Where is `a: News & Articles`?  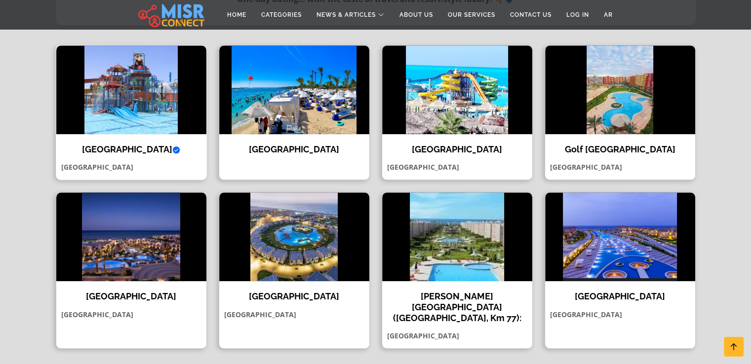 a: News & Articles is located at coordinates (351, 15).